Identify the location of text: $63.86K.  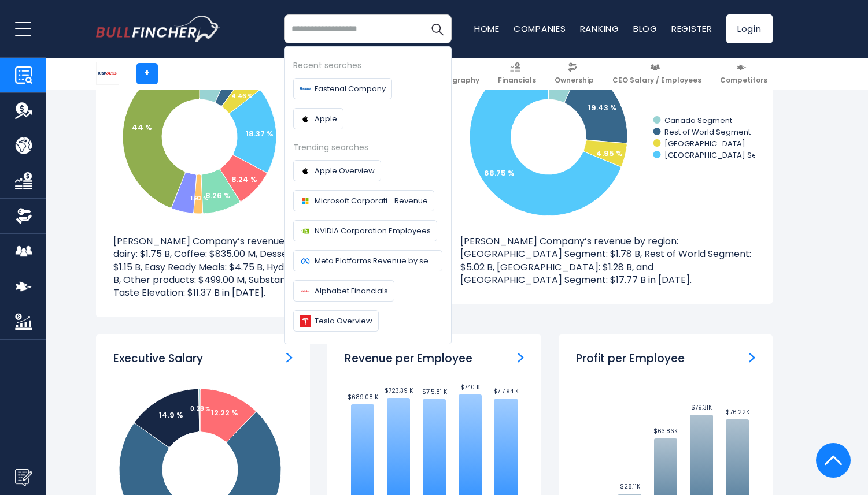
(666, 431).